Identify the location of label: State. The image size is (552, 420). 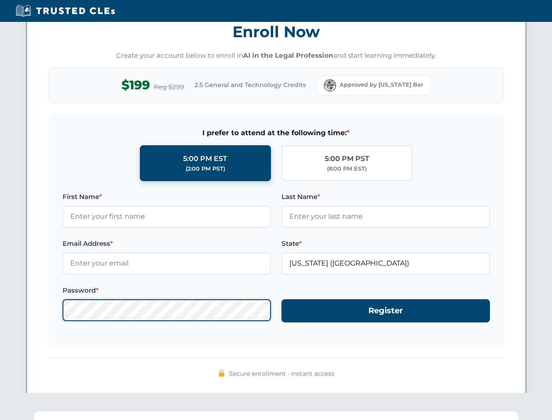
(386, 244).